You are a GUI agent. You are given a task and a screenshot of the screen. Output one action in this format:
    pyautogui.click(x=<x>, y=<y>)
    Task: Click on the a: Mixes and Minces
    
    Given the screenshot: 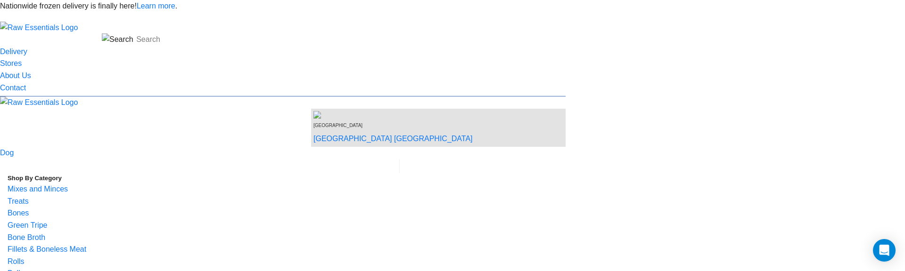 What is the action you would take?
    pyautogui.click(x=204, y=189)
    